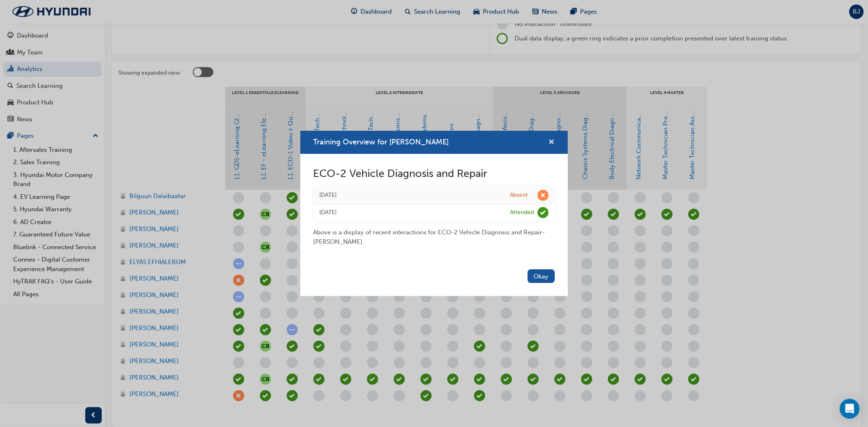 This screenshot has height=427, width=868. I want to click on h2: ECO-2 Vehicle Diagnosis and Repair, so click(434, 174).